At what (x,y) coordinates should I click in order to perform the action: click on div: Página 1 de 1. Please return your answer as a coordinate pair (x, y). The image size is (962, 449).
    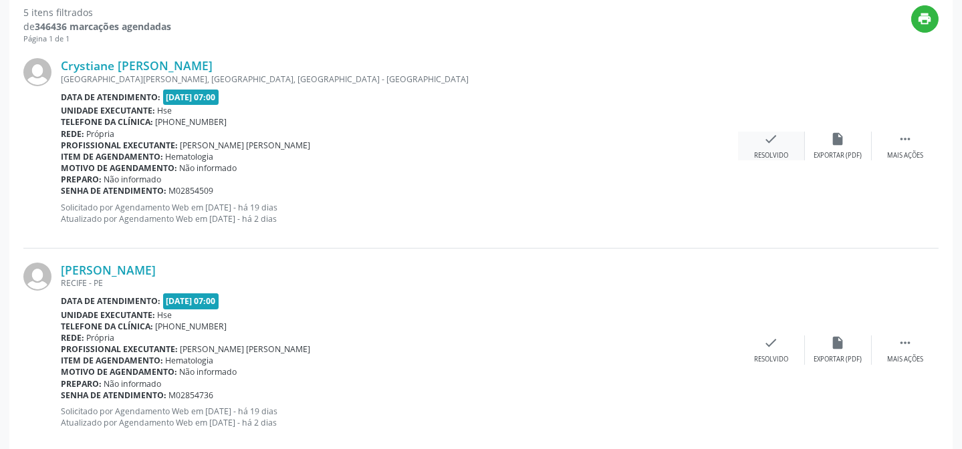
    Looking at the image, I should click on (97, 39).